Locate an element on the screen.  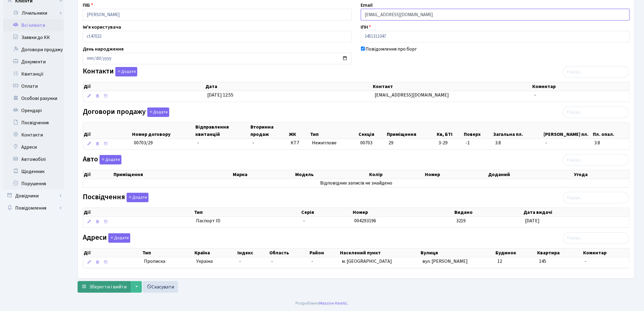
td: Відповідних записів не знайдено is located at coordinates (356, 183).